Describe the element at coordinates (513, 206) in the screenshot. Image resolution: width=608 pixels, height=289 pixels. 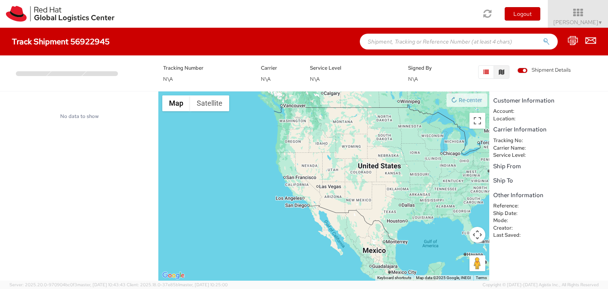
I see `dt: Reference:` at that location.